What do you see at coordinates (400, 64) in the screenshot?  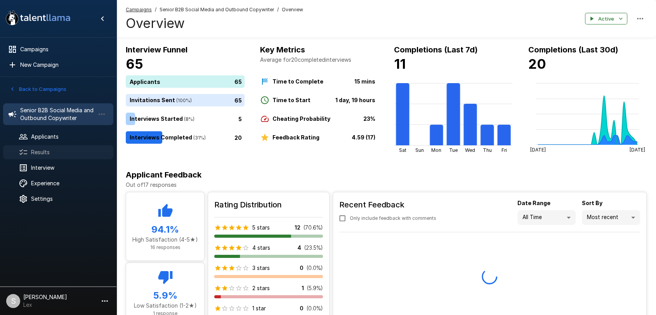 I see `b: 11` at bounding box center [400, 64].